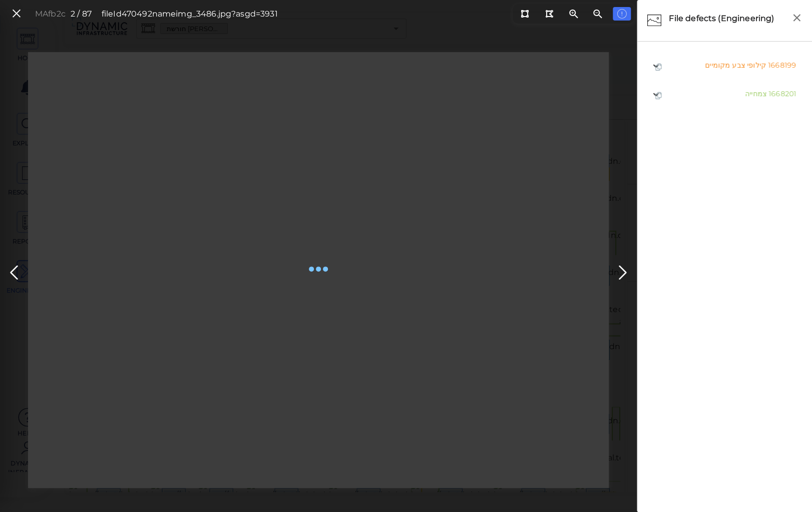 The height and width of the screenshot is (512, 812). What do you see at coordinates (726, 20) in the screenshot?
I see `div: File defects (Engineering)` at bounding box center [726, 20].